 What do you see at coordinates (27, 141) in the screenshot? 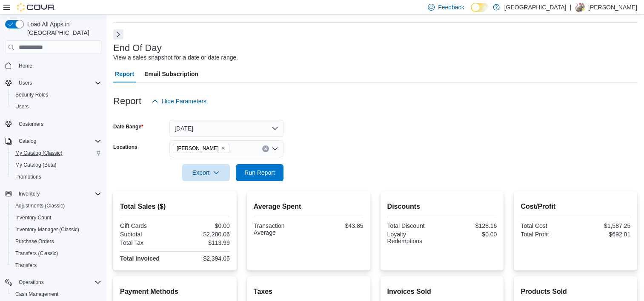
I see `button: Catalog` at bounding box center [27, 141].